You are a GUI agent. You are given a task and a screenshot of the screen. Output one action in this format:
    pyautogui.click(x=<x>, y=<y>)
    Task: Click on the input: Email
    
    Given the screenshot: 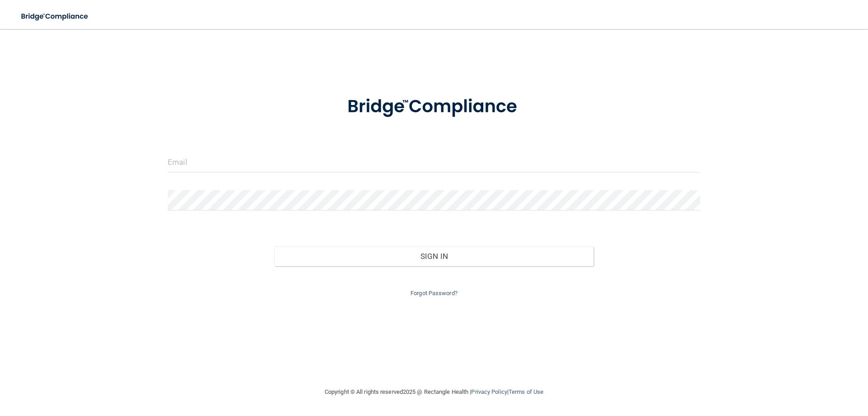 What is the action you would take?
    pyautogui.click(x=434, y=162)
    